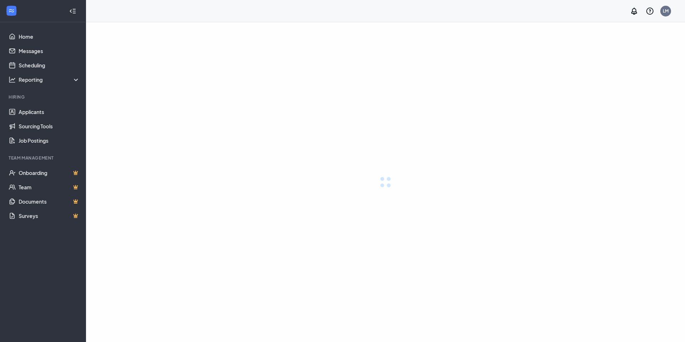 This screenshot has height=342, width=685. What do you see at coordinates (666, 11) in the screenshot?
I see `div: LM` at bounding box center [666, 11].